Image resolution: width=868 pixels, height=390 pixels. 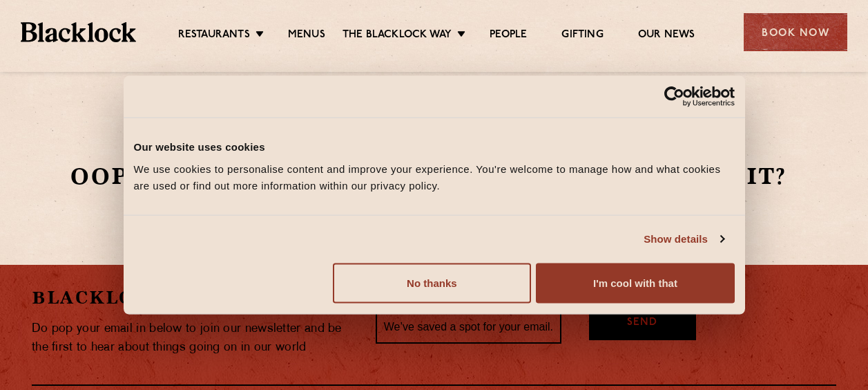 What do you see at coordinates (468, 327) in the screenshot?
I see `input: We’ve saved a spot for your email...` at bounding box center [468, 327].